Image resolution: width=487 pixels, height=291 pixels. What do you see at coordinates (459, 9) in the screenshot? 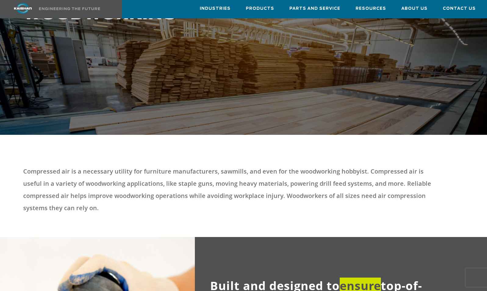
I see `span: Contact Us` at bounding box center [459, 9].